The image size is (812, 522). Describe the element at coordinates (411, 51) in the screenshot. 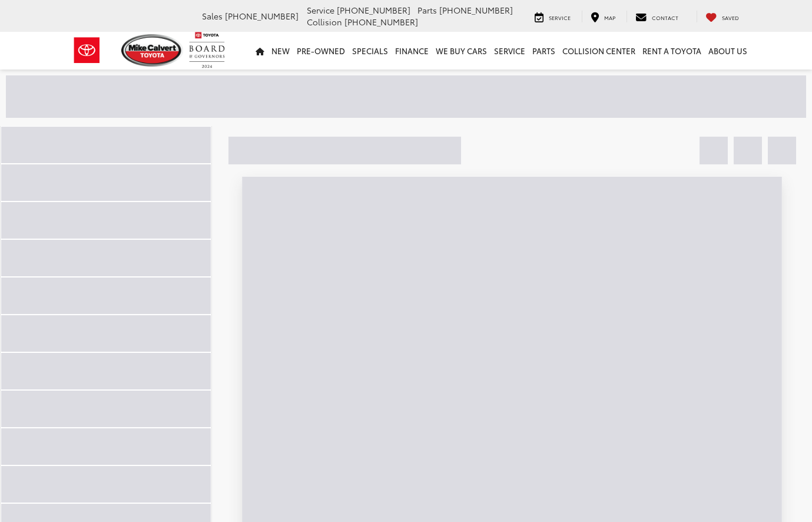

I see `a: Finance` at that location.